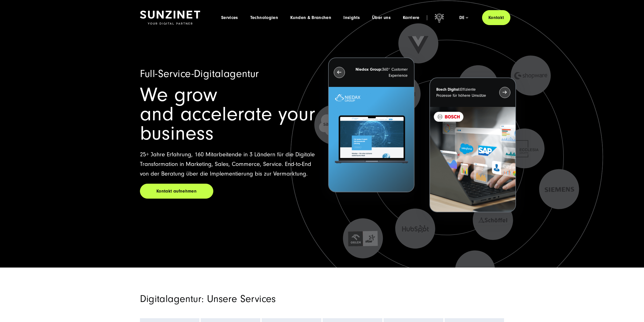 This screenshot has width=644, height=322. What do you see at coordinates (311, 18) in the screenshot?
I see `span: Kunden & Branchen` at bounding box center [311, 18].